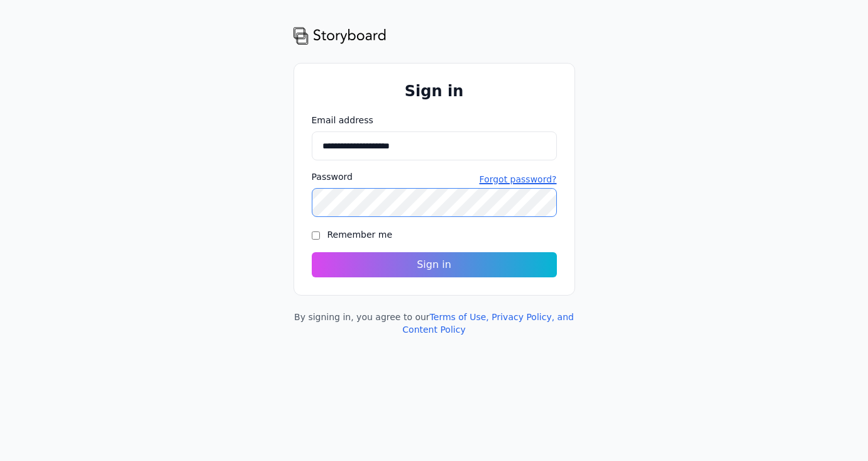 The height and width of the screenshot is (461, 868). Describe the element at coordinates (332, 177) in the screenshot. I see `label: Password` at that location.